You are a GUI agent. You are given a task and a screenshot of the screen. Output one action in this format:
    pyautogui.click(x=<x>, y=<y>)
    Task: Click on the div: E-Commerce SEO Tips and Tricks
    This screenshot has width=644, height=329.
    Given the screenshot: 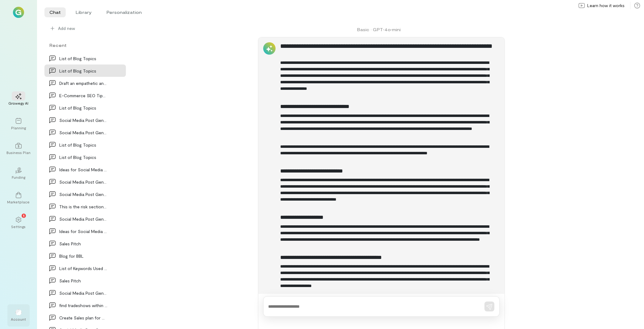 What is the action you would take?
    pyautogui.click(x=83, y=95)
    